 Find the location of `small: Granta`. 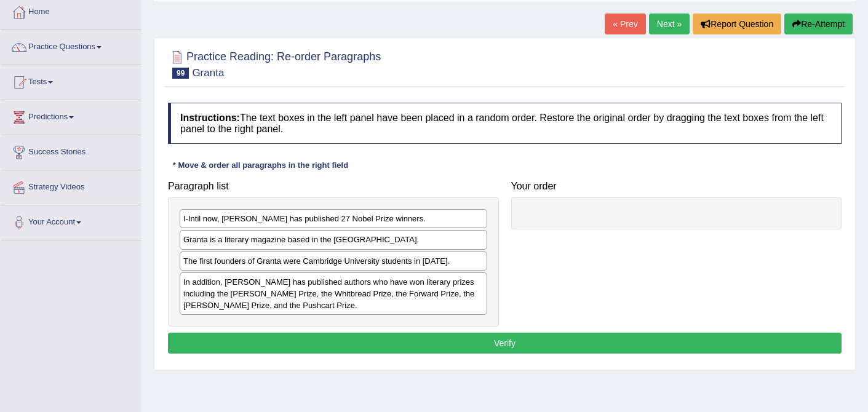

small: Granta is located at coordinates (208, 73).